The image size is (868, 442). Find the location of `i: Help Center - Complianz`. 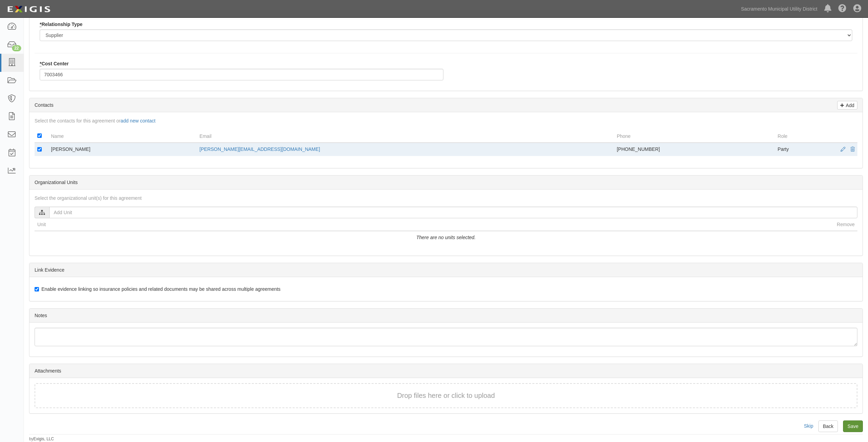

i: Help Center - Complianz is located at coordinates (842, 9).